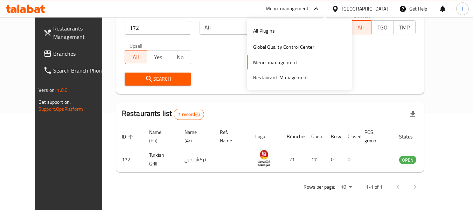 This screenshot has height=210, width=473. Describe the element at coordinates (382, 27) in the screenshot. I see `button: TGO` at that location.